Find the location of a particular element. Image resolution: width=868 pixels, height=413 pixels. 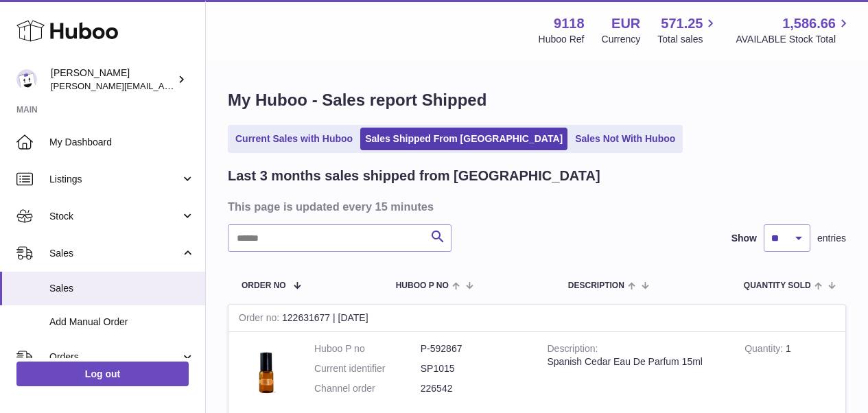

dt: Channel order is located at coordinates (367, 389).